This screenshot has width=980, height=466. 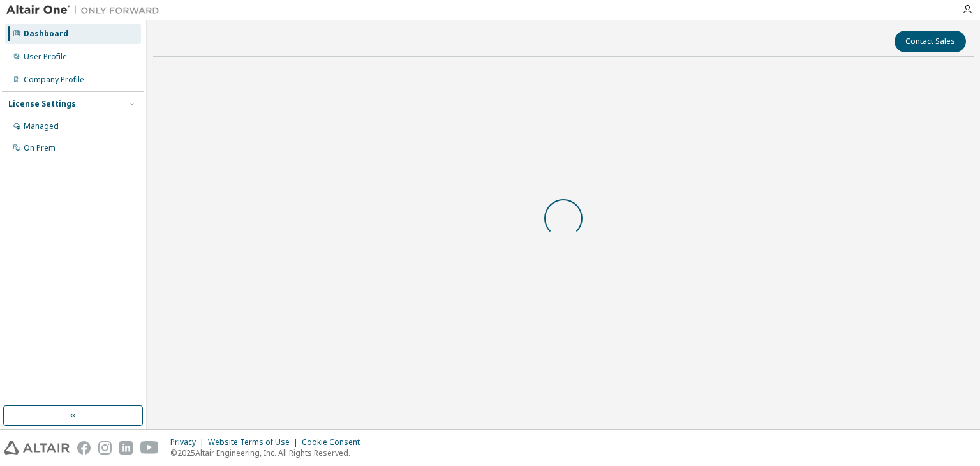 I want to click on div: User Profile, so click(x=45, y=57).